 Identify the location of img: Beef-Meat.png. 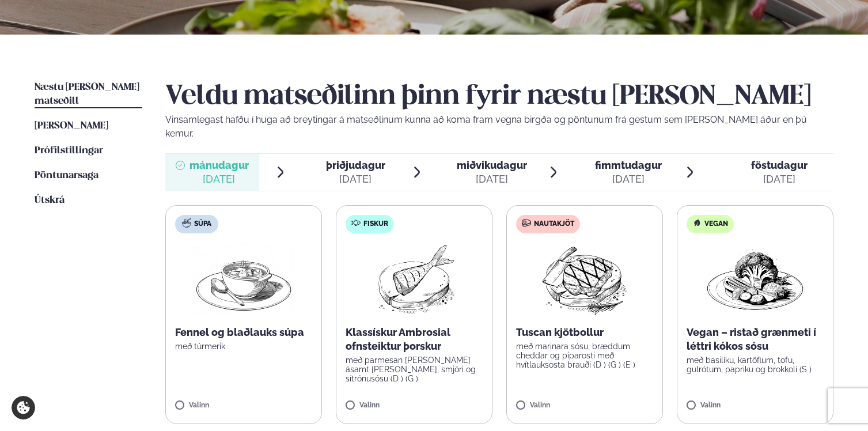
(584, 279).